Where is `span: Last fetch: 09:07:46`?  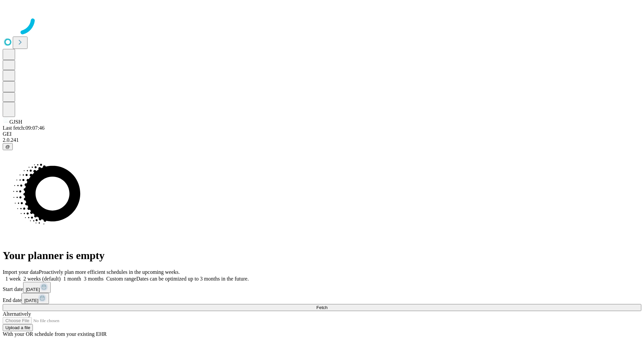
span: Last fetch: 09:07:46 is located at coordinates (24, 128).